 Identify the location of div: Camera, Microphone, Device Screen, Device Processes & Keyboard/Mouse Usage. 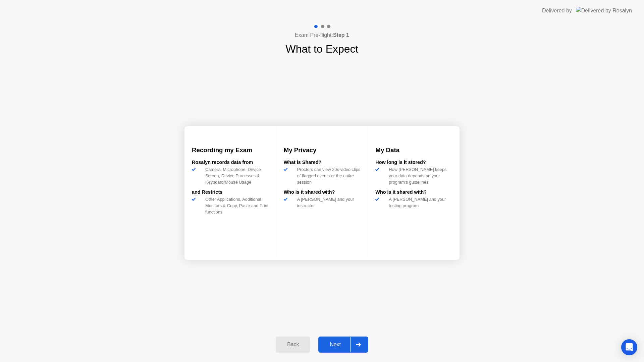
(235, 176).